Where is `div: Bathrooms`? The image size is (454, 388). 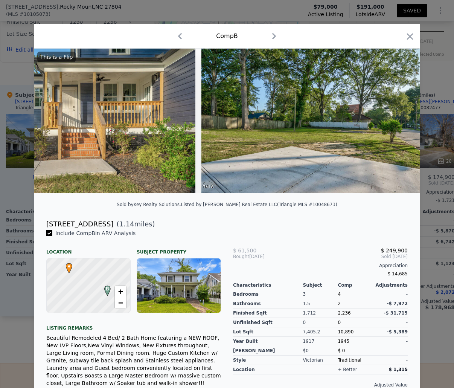 div: Bathrooms is located at coordinates (268, 304).